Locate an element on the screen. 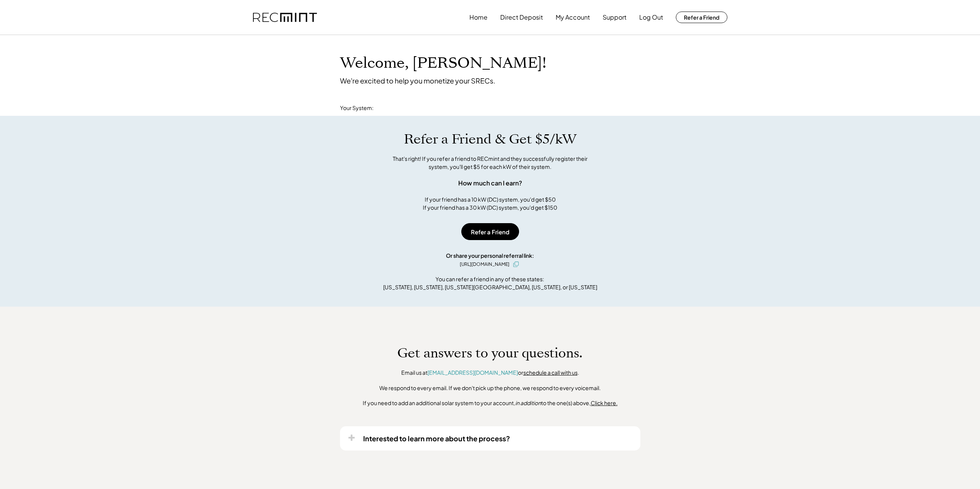  button: Log Out is located at coordinates (651, 17).